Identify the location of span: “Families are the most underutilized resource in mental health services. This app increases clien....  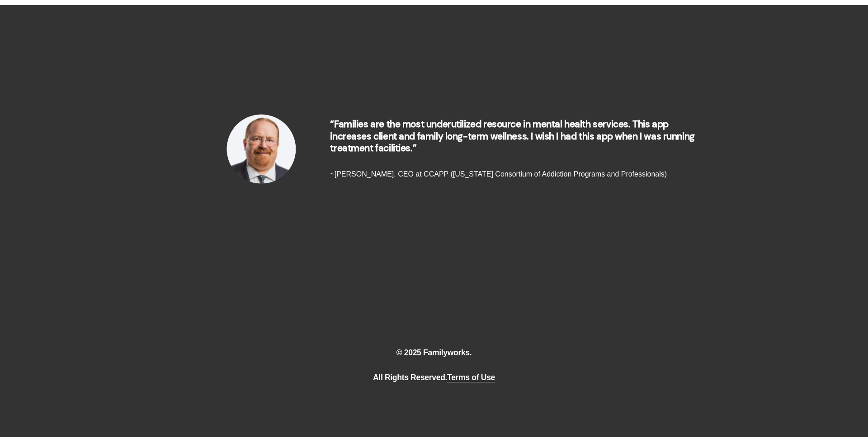
(513, 136).